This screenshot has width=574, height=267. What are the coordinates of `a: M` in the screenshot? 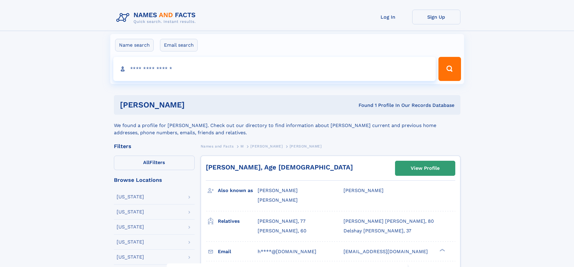 It's located at (242, 146).